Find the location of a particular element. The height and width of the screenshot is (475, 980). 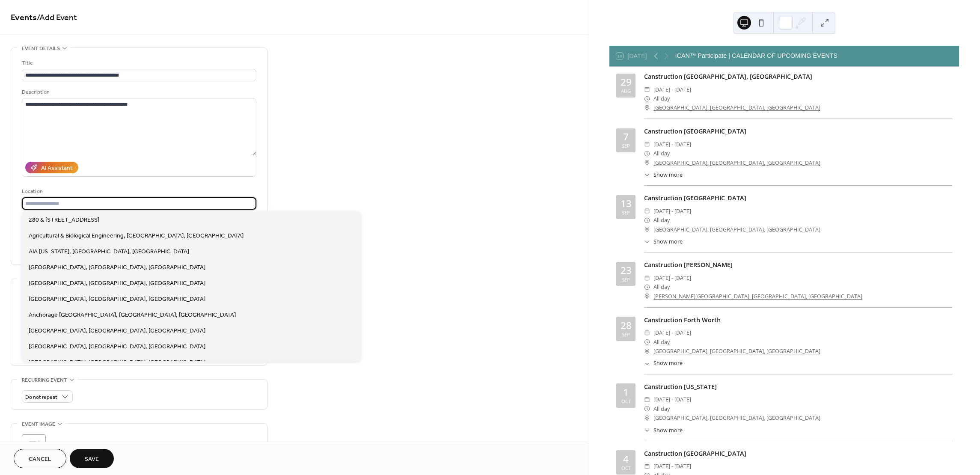

span: / Add Event is located at coordinates (57, 18).